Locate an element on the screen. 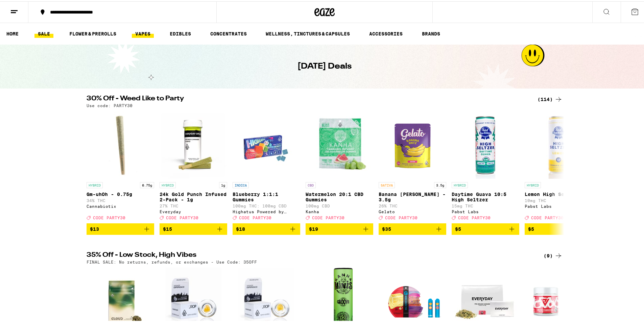 Image resolution: width=644 pixels, height=322 pixels. p: CBD is located at coordinates (311, 184).